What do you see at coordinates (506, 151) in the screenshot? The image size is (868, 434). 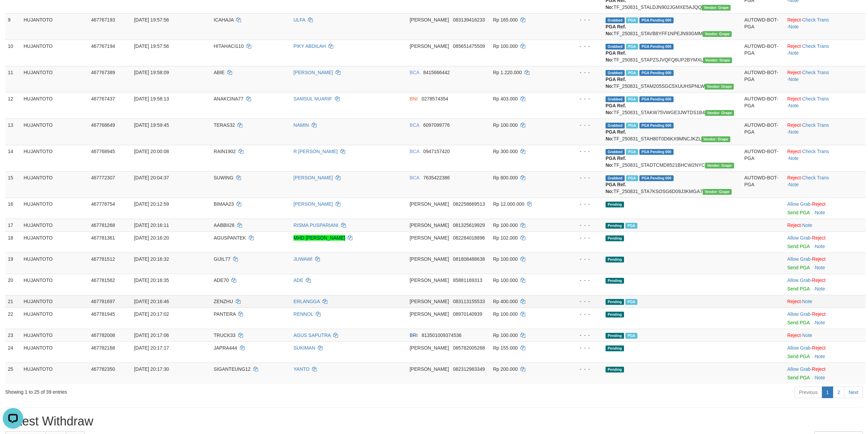 I see `span: Rp 300.000` at bounding box center [506, 151].